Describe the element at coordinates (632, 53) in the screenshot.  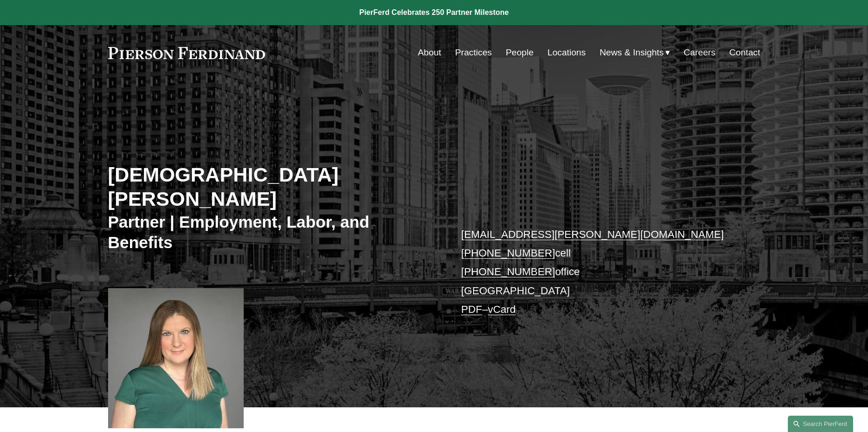
I see `span: News & Insights` at that location.